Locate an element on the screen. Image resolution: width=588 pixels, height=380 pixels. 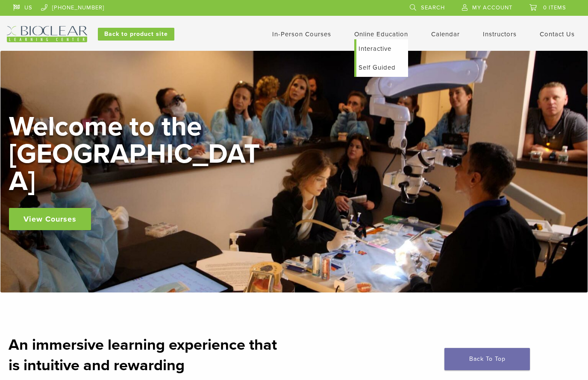
a: Back to product site is located at coordinates (136, 34).